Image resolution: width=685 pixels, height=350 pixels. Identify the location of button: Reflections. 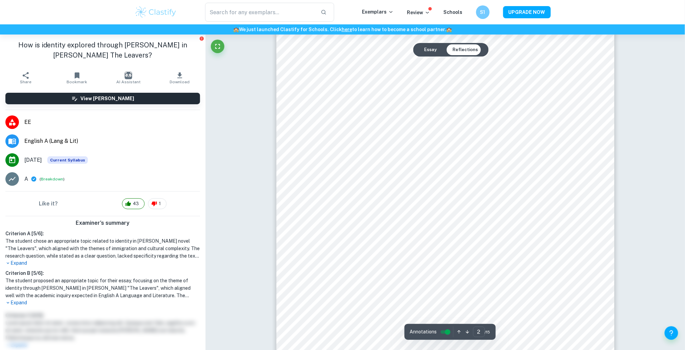
(465, 50).